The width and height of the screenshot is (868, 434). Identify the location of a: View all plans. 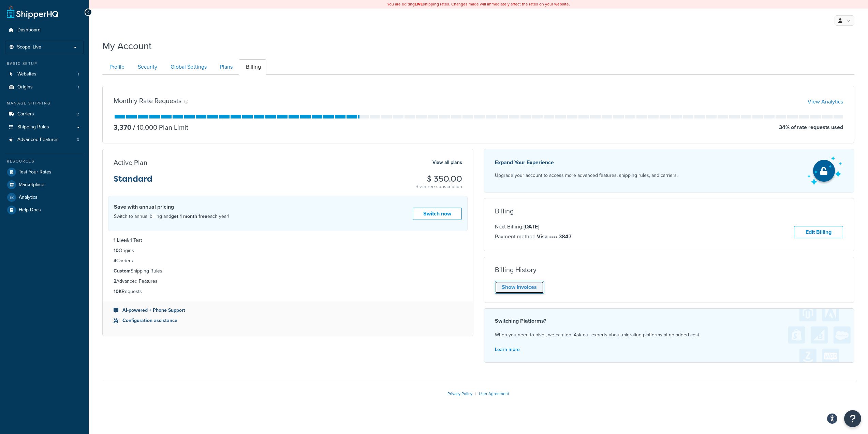
(448, 162).